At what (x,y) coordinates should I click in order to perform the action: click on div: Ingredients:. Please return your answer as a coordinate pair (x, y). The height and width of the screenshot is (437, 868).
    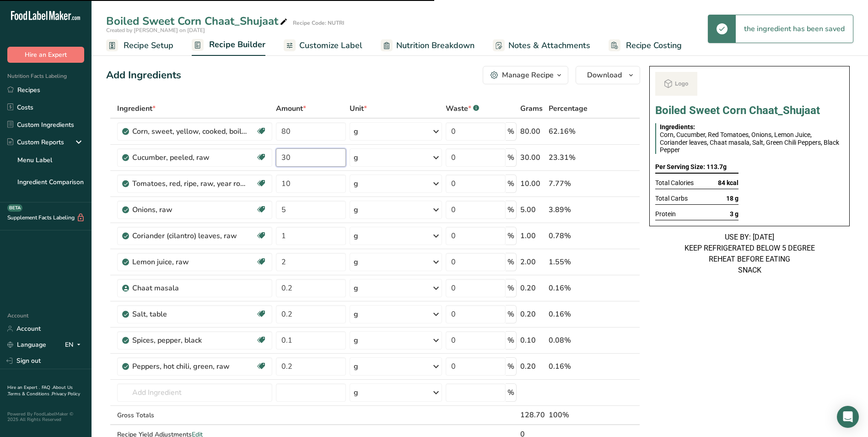
    Looking at the image, I should click on (750, 127).